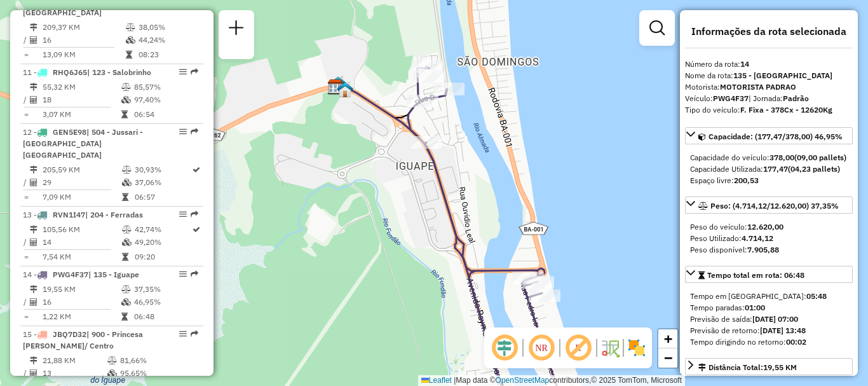 The width and height of the screenshot is (868, 386). I want to click on a: Zoom out, so click(668, 358).